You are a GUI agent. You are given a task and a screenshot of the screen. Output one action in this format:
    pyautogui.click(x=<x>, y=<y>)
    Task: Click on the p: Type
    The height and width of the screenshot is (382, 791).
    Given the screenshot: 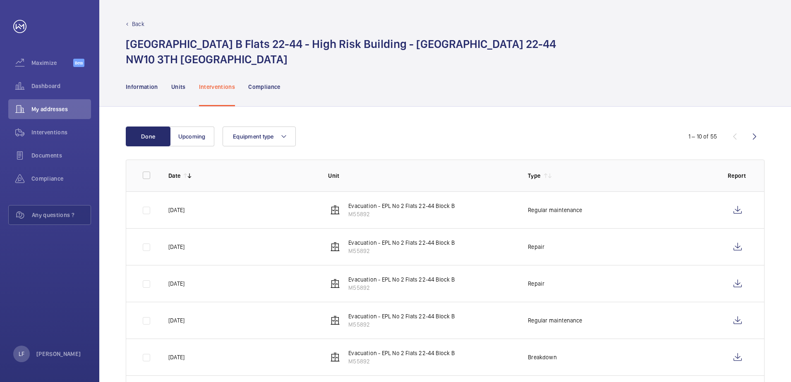 What is the action you would take?
    pyautogui.click(x=534, y=176)
    